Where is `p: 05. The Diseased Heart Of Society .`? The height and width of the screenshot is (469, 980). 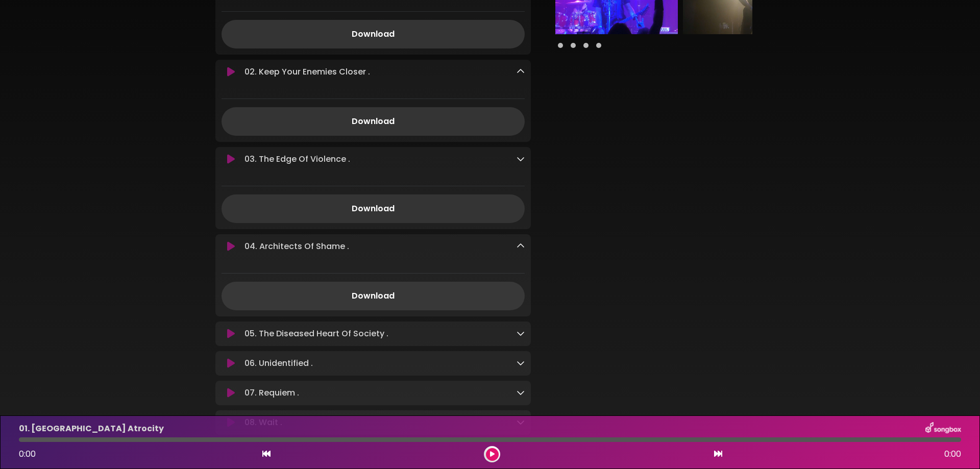
p: 05. The Diseased Heart Of Society . is located at coordinates (316, 334).